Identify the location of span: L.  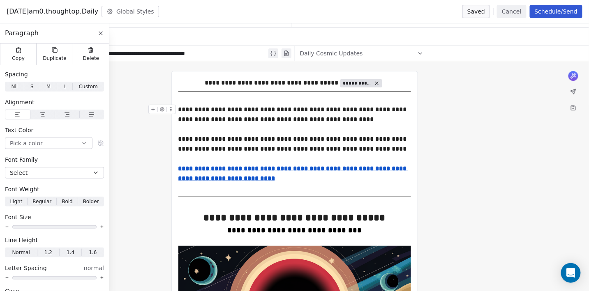
(65, 87).